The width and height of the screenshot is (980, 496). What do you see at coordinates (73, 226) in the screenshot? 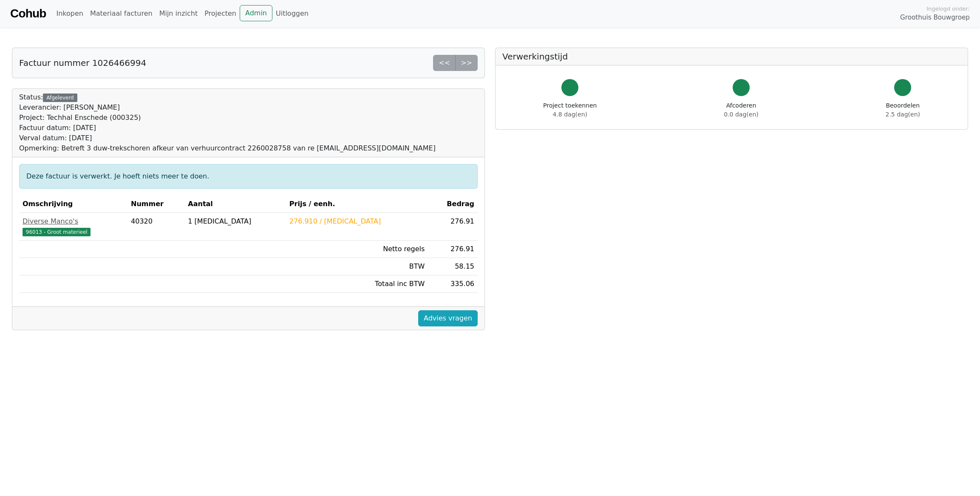
I see `a: Diverse Manco's96013 - Groot materieel` at bounding box center [73, 226].